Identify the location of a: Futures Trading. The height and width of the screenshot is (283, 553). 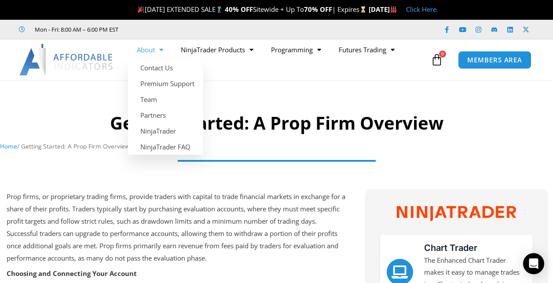
(367, 50).